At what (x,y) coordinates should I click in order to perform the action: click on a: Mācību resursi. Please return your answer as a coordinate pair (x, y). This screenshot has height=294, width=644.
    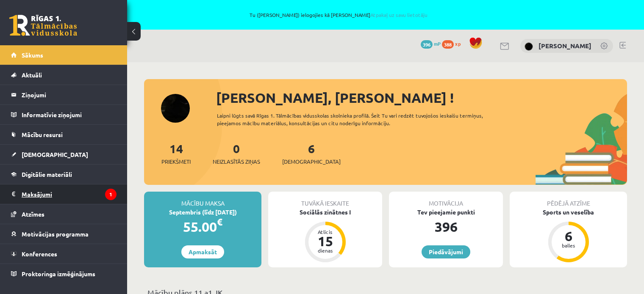
    Looking at the image, I should click on (64, 135).